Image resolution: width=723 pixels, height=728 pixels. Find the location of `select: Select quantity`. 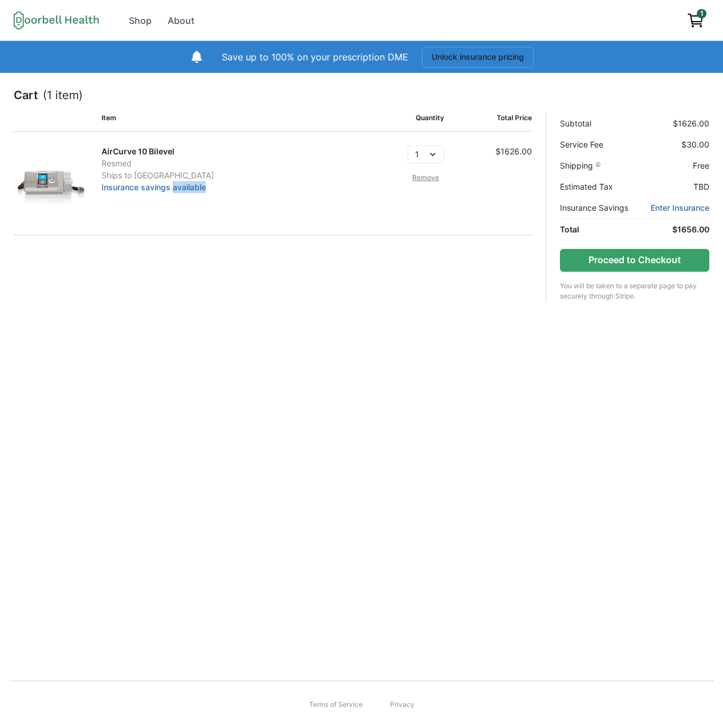

select: Select quantity is located at coordinates (426, 154).